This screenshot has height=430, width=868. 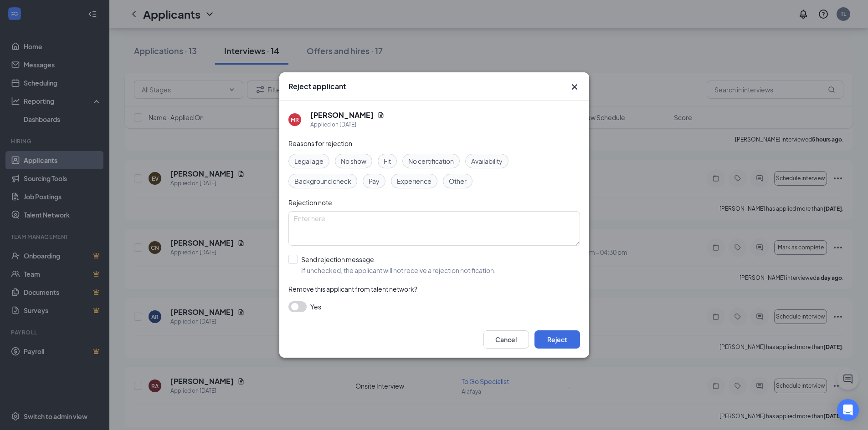 I want to click on svg: Document, so click(x=381, y=115).